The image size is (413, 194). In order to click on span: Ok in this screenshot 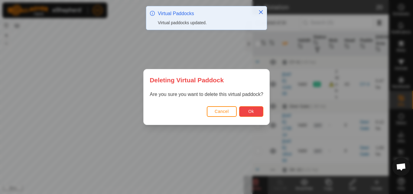, I will do `click(251, 111)`.